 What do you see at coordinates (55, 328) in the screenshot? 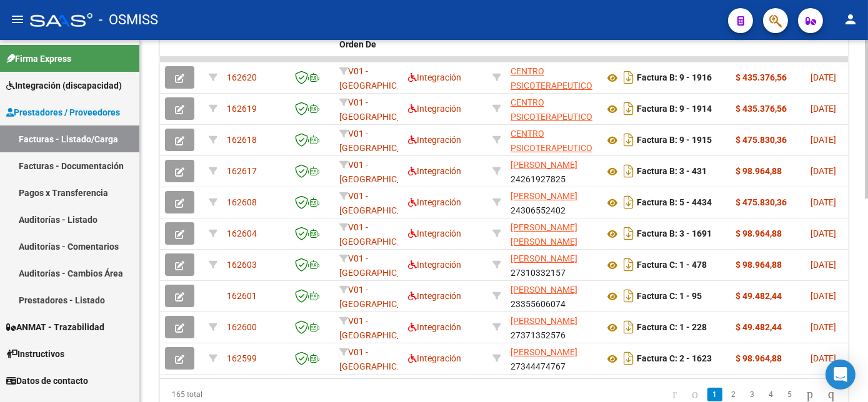
I see `span: ANMAT - Trazabilidad` at bounding box center [55, 328].